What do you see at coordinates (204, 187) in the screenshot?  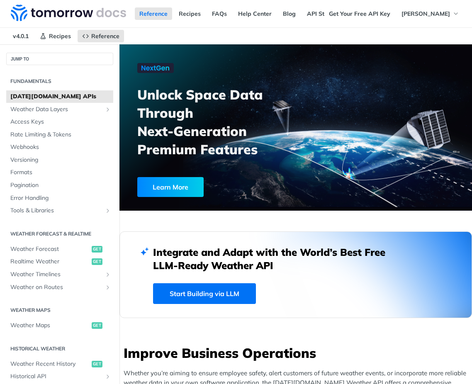 I see `a: Learn More` at bounding box center [204, 187].